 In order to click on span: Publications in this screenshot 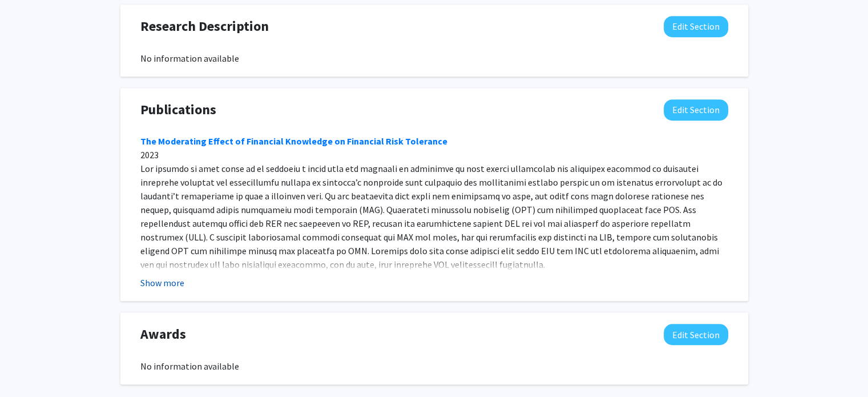, I will do `click(178, 110)`.